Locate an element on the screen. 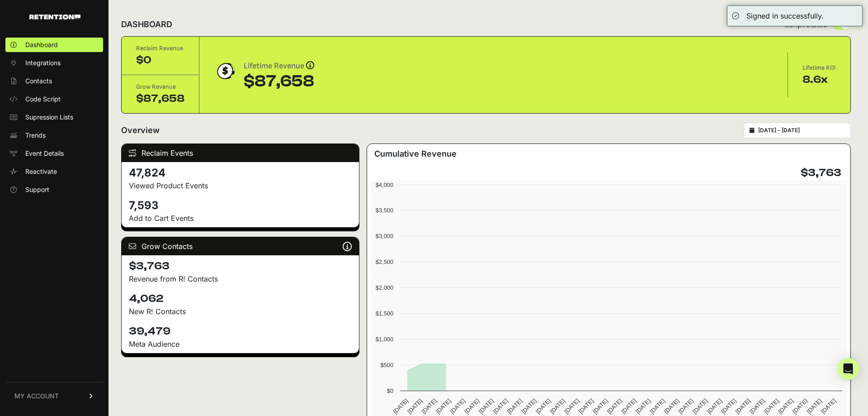 The width and height of the screenshot is (868, 416). text: $0 is located at coordinates (390, 391).